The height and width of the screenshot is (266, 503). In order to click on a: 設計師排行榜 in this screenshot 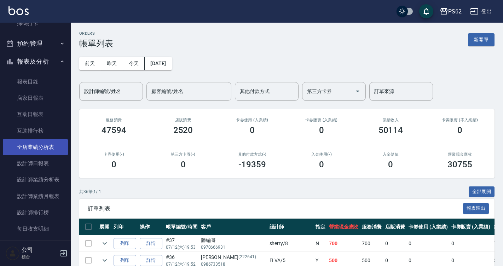, I will do `click(35, 212)`.